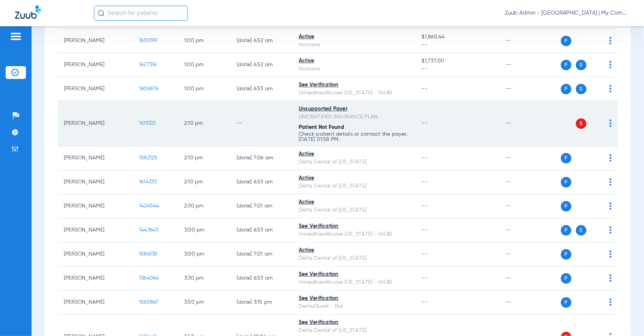  What do you see at coordinates (354, 117) in the screenshot?
I see `div: UNIDENTIFIED INSURANCE PLAN` at bounding box center [354, 117].